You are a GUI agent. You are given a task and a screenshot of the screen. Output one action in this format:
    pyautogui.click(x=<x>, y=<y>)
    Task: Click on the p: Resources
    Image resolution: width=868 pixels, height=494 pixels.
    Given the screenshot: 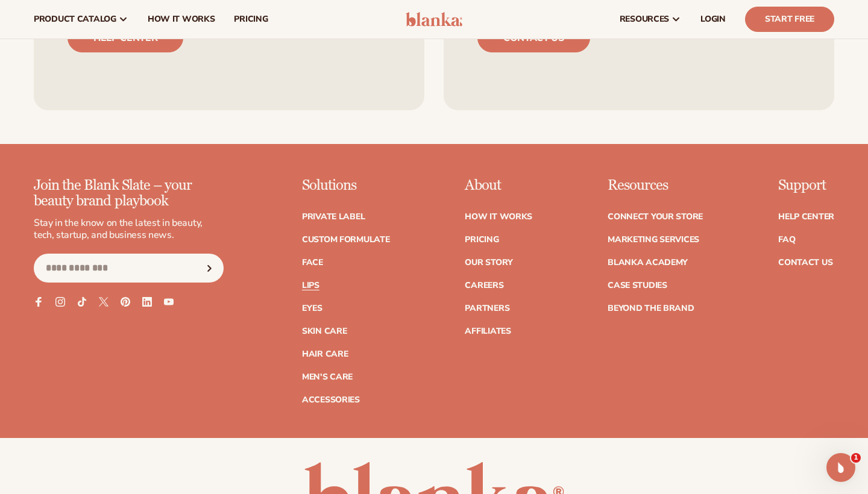 What is the action you would take?
    pyautogui.click(x=656, y=185)
    